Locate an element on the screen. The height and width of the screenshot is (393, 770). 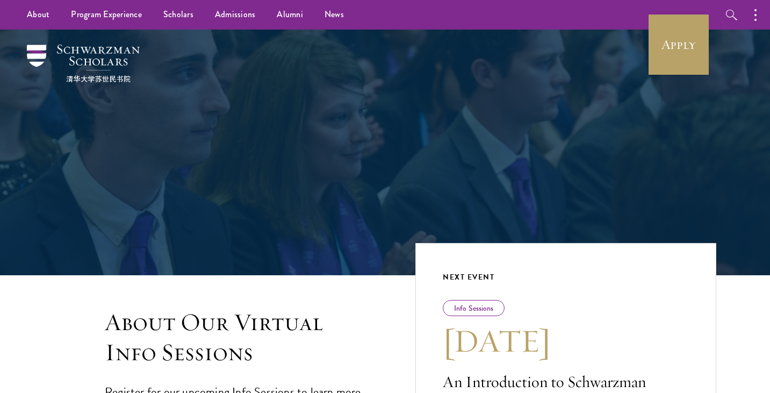
a: Apply is located at coordinates (679, 45).